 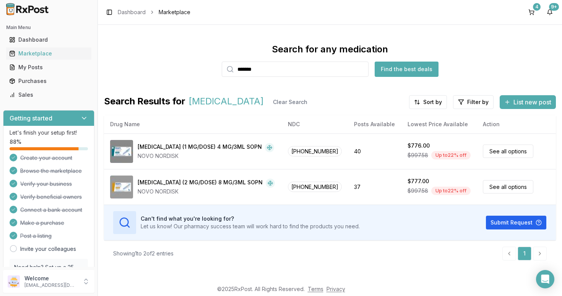 I want to click on a: Sales, so click(x=49, y=95).